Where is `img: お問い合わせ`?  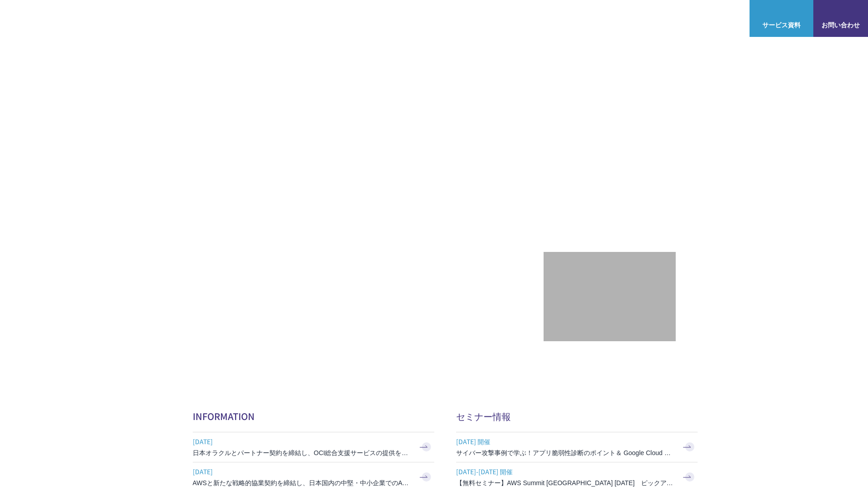 img: お問い合わせ is located at coordinates (841, 12).